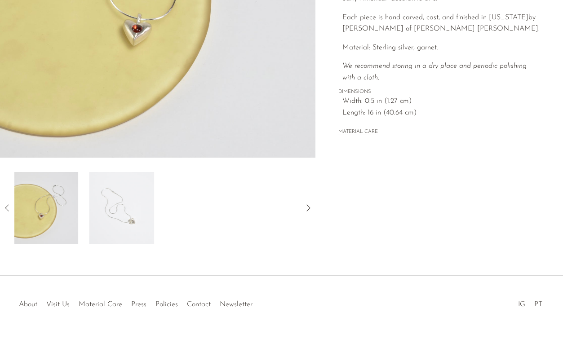  Describe the element at coordinates (522, 305) in the screenshot. I see `a: IG` at that location.